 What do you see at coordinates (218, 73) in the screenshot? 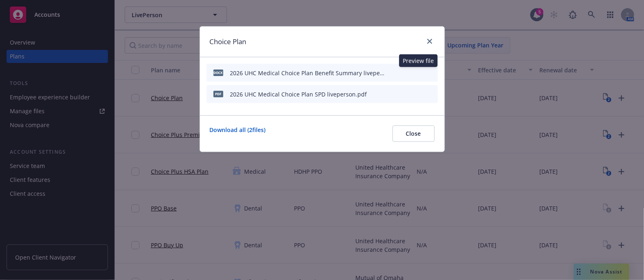
I see `span: docx` at bounding box center [218, 73].